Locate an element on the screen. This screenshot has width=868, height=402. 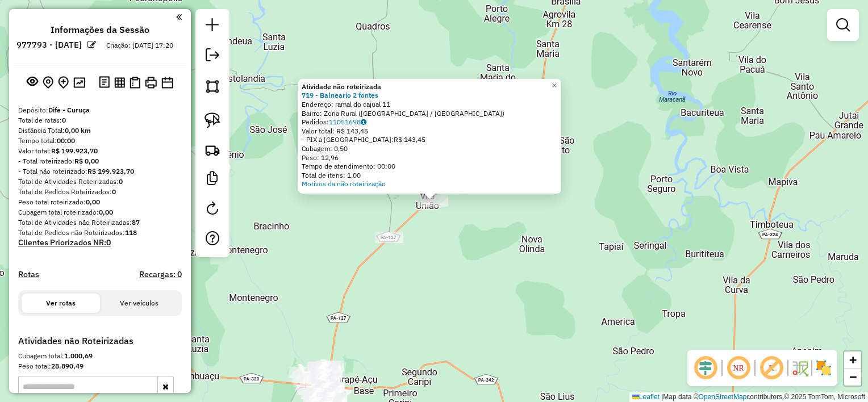
div: Depósito: is located at coordinates (100, 110).